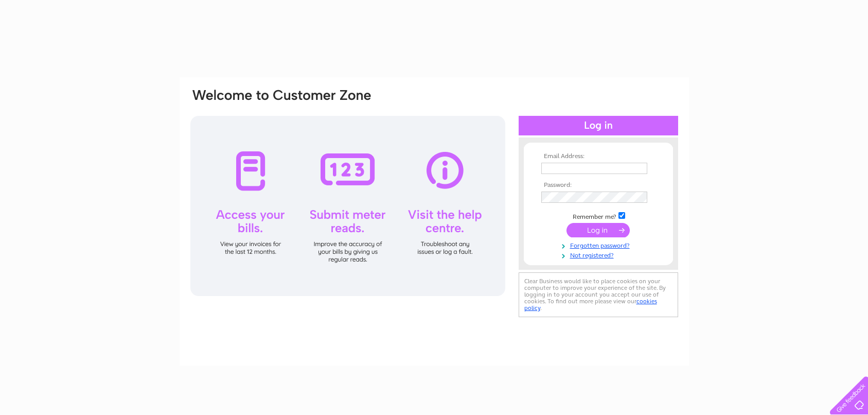 The width and height of the screenshot is (868, 415). What do you see at coordinates (590, 304) in the screenshot?
I see `a: cookies policy` at bounding box center [590, 304].